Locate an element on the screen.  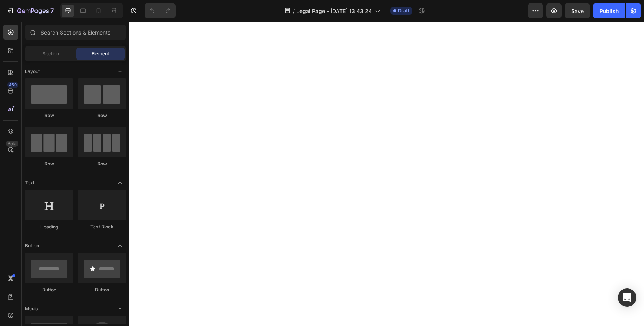
button: 7 is located at coordinates (30, 11).